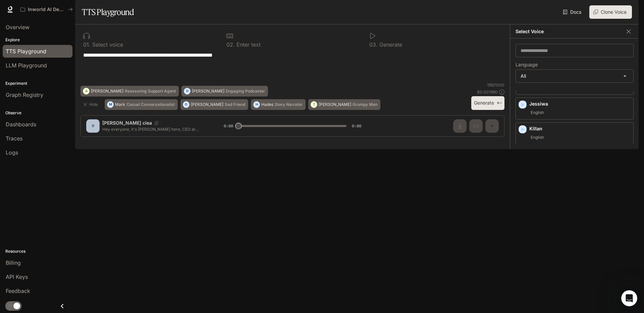 This screenshot has height=313, width=644. Describe the element at coordinates (488, 103) in the screenshot. I see `button: Generate⌘⏎` at that location.